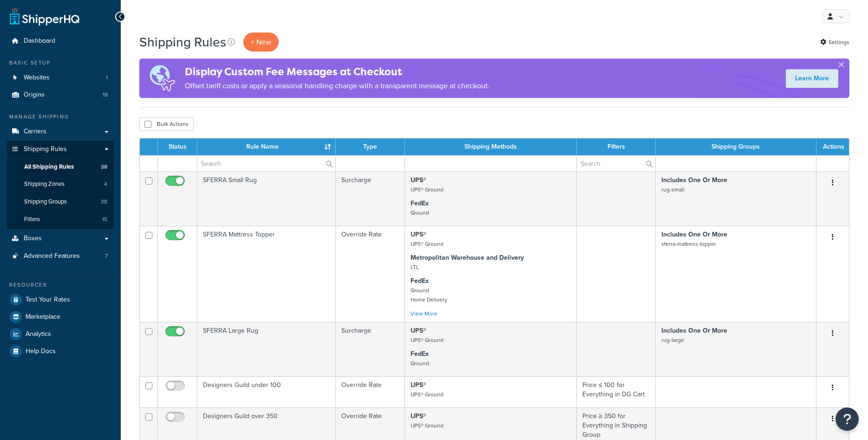 This screenshot has height=440, width=868. Describe the element at coordinates (60, 117) in the screenshot. I see `div: Manage Shipping` at that location.